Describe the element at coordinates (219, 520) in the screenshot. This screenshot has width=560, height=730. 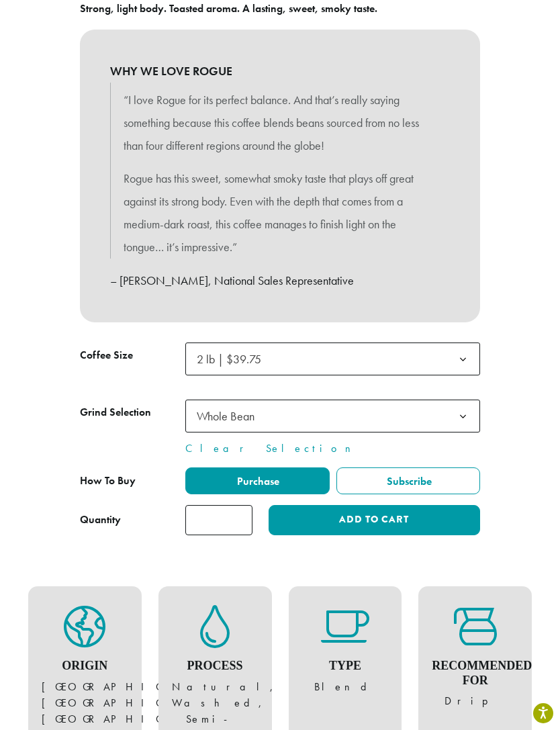
I see `input: Product quantity` at that location.